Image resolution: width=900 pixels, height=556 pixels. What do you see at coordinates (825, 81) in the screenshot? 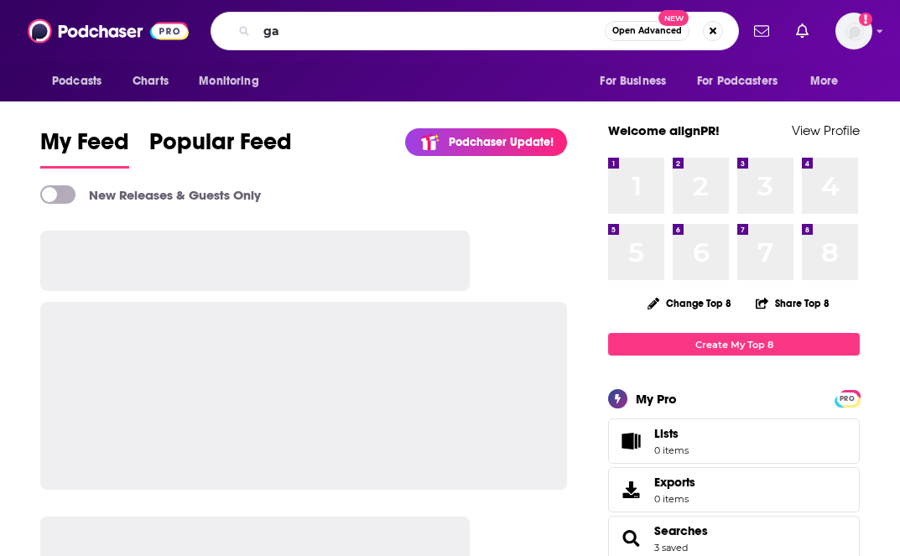
I see `span: More` at bounding box center [825, 81].